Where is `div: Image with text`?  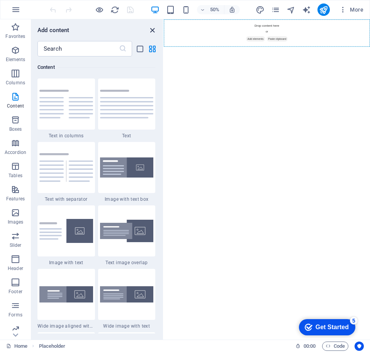
div: Image with text is located at coordinates (66, 235).